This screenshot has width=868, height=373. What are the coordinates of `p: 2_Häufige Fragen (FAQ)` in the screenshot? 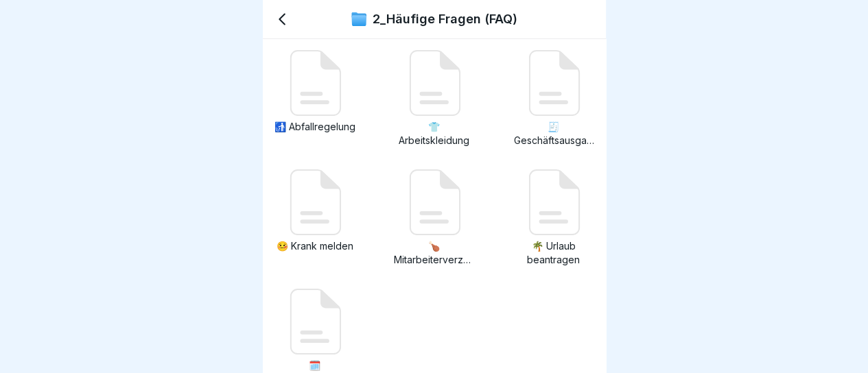 It's located at (444, 19).